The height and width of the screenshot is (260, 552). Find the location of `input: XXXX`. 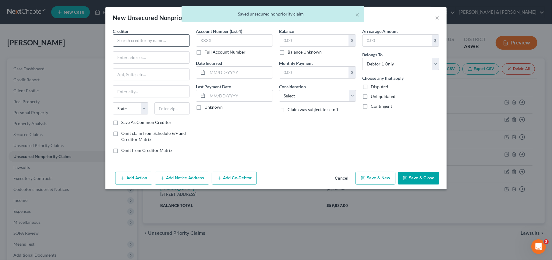

input: XXXX is located at coordinates (234, 41).